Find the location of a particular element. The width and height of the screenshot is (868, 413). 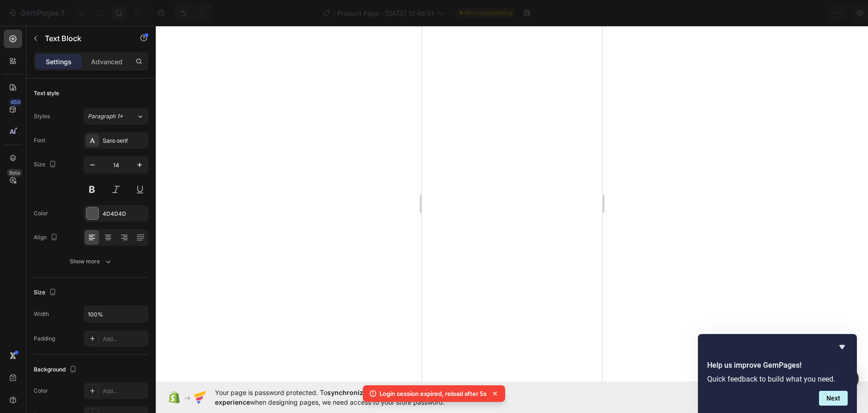

button: 7 is located at coordinates (36, 13).